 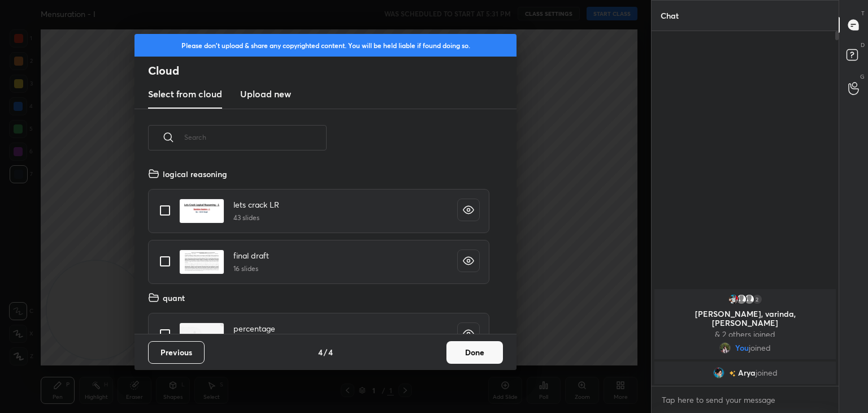 I want to click on button: Done, so click(x=474, y=352).